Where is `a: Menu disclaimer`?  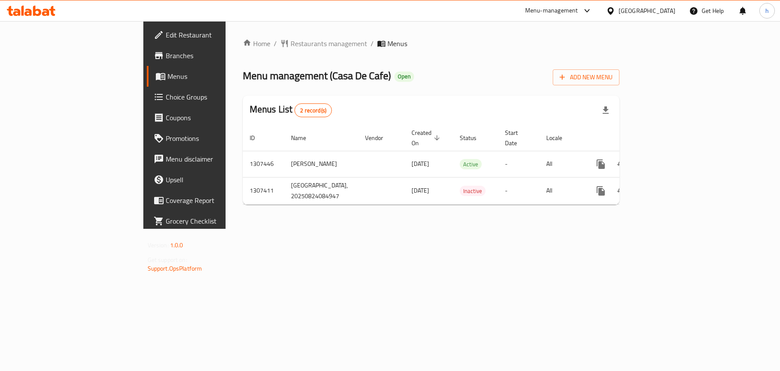
a: Menu disclaimer is located at coordinates (210, 159).